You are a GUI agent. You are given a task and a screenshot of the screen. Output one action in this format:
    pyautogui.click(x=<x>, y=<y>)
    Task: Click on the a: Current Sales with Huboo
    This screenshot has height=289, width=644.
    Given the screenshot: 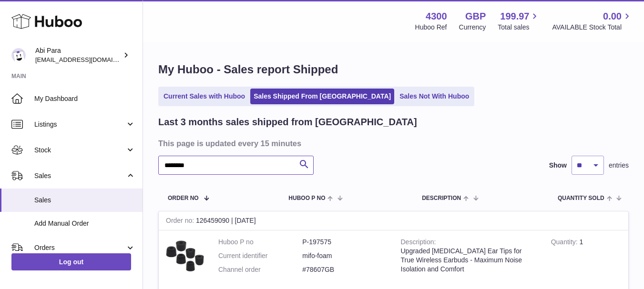 What is the action you would take?
    pyautogui.click(x=204, y=97)
    